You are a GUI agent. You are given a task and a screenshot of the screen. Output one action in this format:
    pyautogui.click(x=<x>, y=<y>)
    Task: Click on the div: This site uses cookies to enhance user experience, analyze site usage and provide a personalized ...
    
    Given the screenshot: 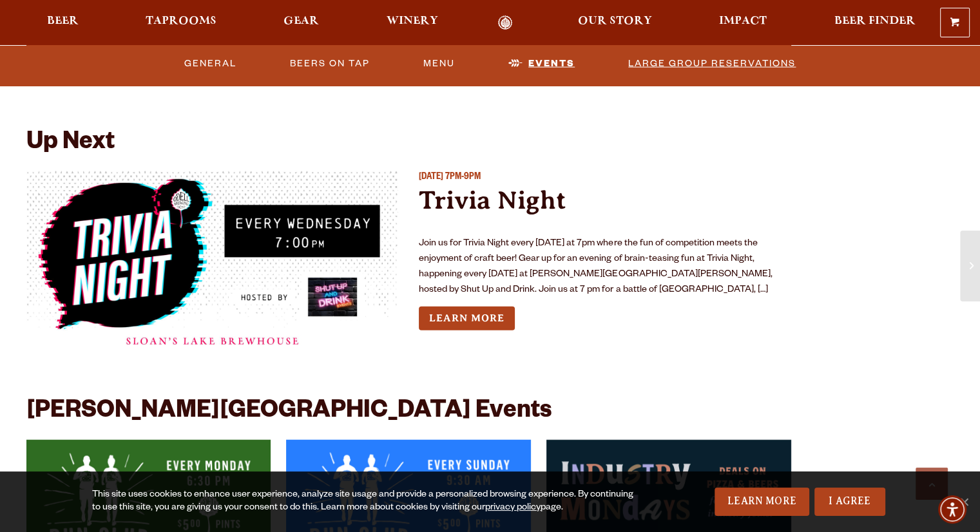 What is the action you would take?
    pyautogui.click(x=367, y=502)
    